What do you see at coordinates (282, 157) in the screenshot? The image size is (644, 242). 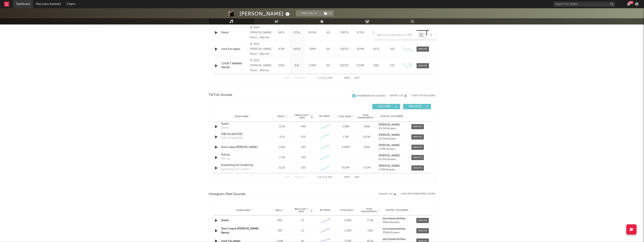 I see `div: 2.71k` at bounding box center [282, 157].